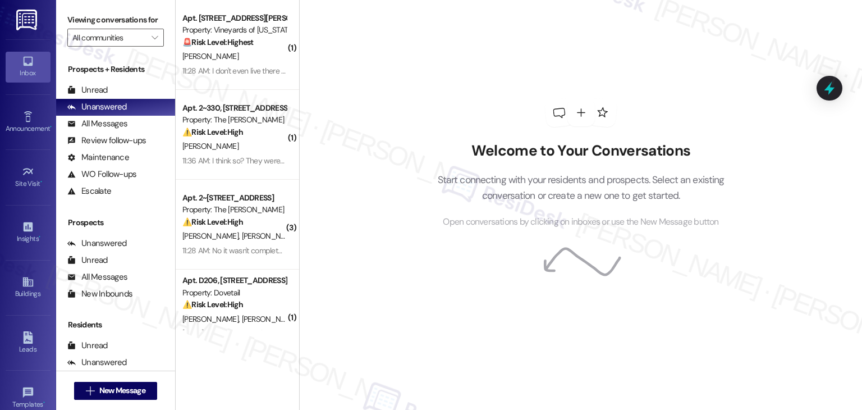 The height and width of the screenshot is (410, 862). Describe the element at coordinates (109, 38) in the screenshot. I see `input: All communities` at that location.